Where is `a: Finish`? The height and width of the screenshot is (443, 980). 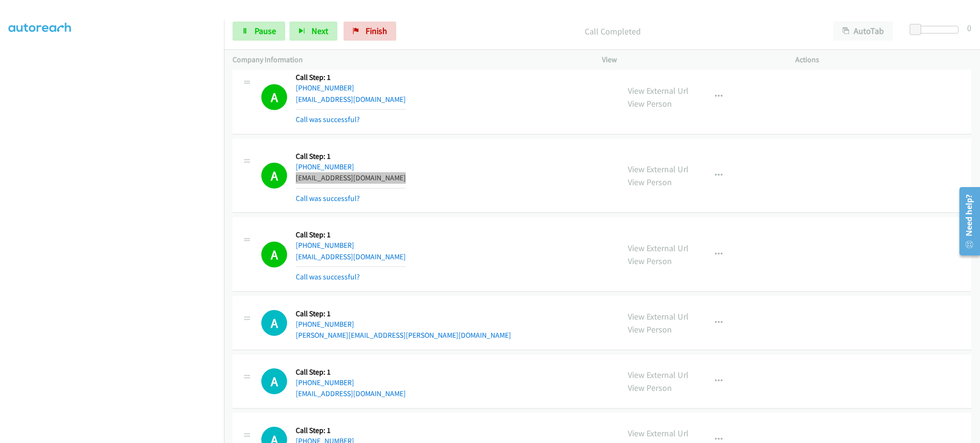 a: Finish is located at coordinates (370, 31).